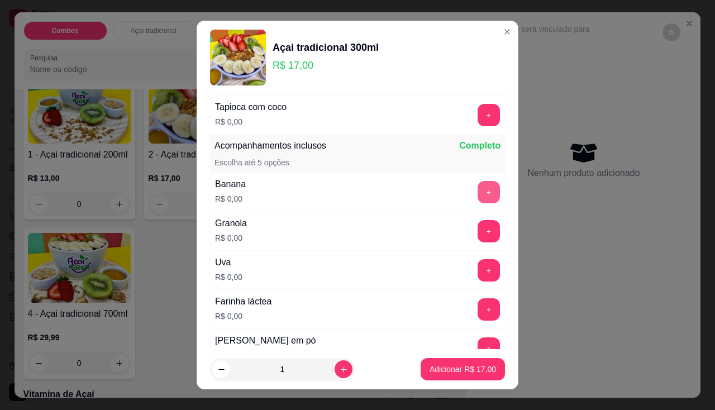  I want to click on div: Banana, so click(230, 184).